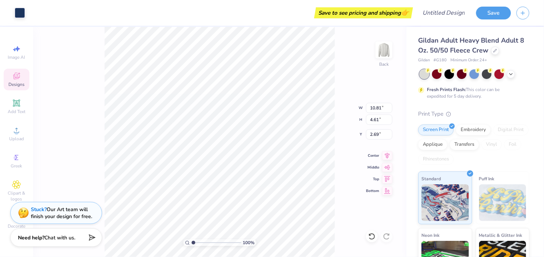  I want to click on span: 100 %, so click(249, 243).